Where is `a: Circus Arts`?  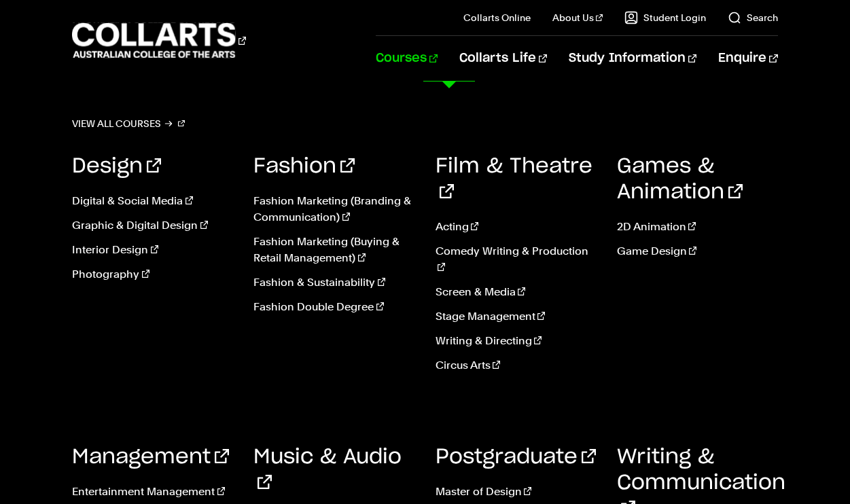
a: Circus Arts is located at coordinates (516, 366).